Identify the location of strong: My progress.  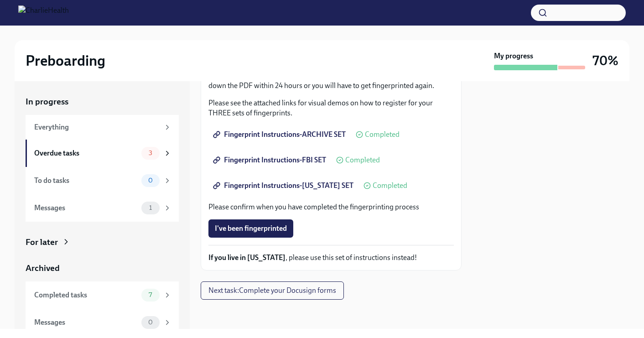
(514, 56).